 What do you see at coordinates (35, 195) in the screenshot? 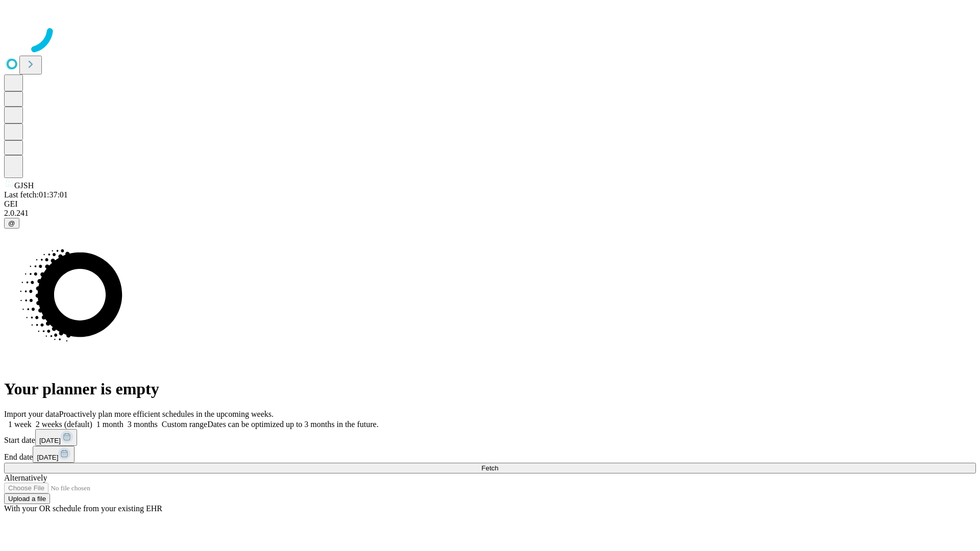
I see `span: Last fetch: 01:37:01` at bounding box center [35, 195].